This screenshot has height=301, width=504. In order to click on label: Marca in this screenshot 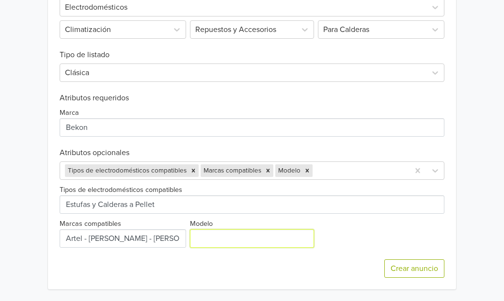, I will do `click(69, 113)`.